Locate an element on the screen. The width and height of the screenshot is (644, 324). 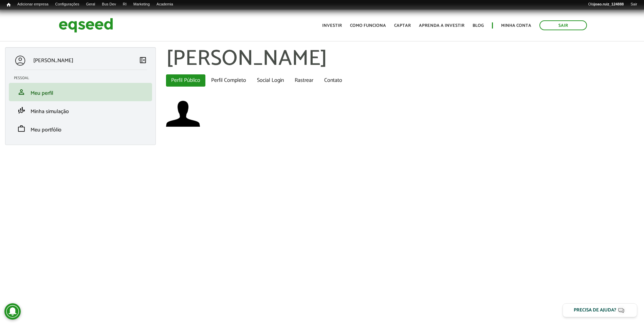
span: Meu portfólio is located at coordinates (46, 130).